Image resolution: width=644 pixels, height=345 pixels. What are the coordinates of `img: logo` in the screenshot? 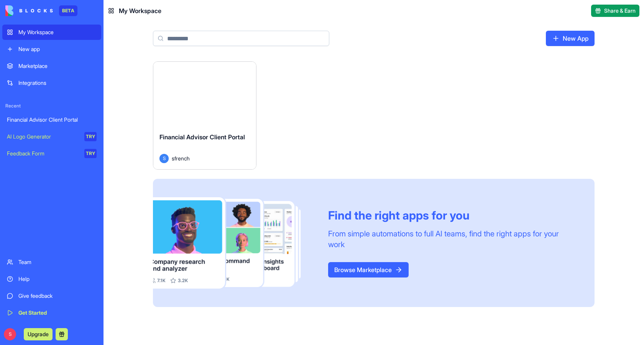 It's located at (29, 11).